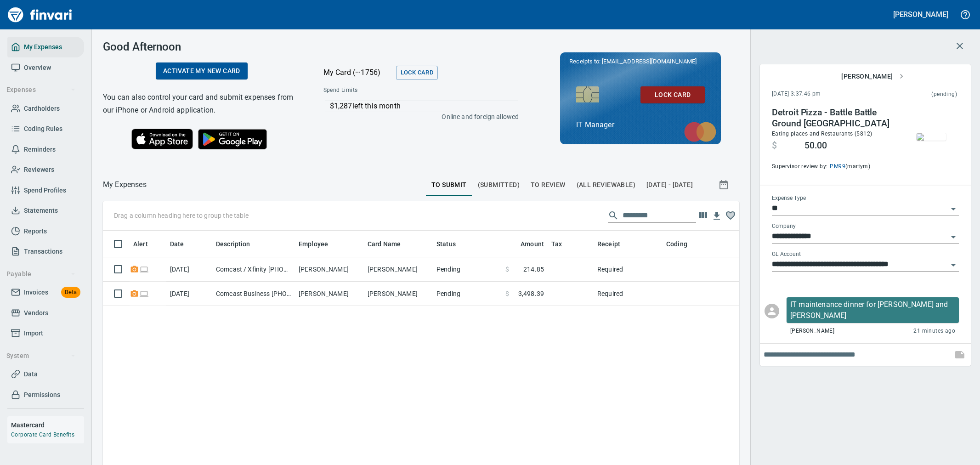  Describe the element at coordinates (233, 139) in the screenshot. I see `img: Get it on Google Play` at that location.